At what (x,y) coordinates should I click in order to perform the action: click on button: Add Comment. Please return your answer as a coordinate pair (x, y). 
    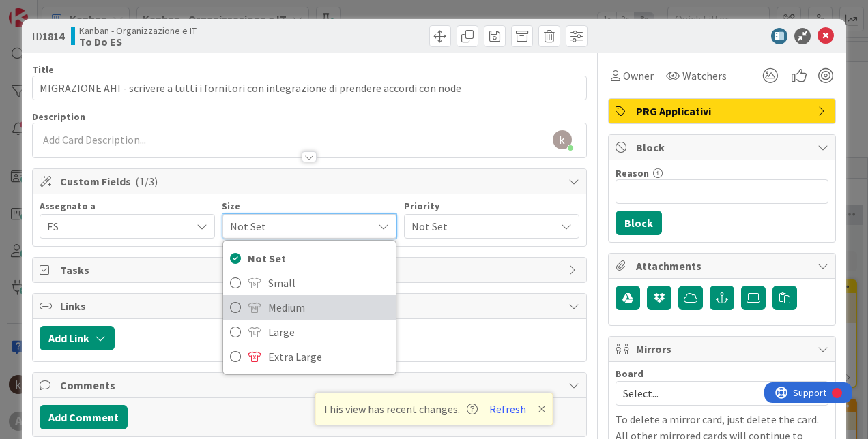
    Looking at the image, I should click on (83, 417).